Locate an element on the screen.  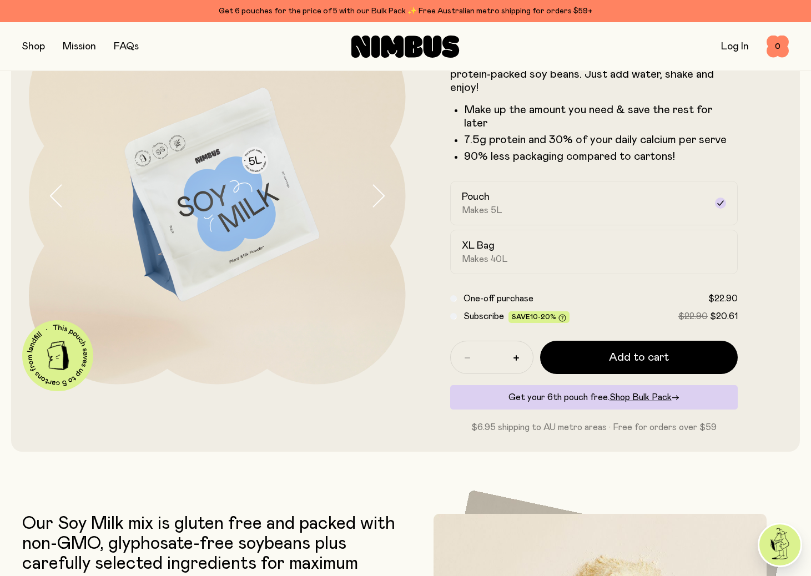
a: Shop Bulk Pack→ is located at coordinates (645, 398).